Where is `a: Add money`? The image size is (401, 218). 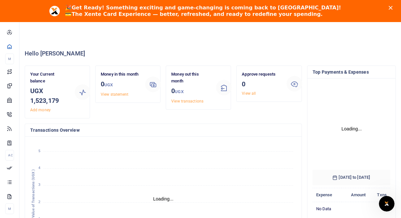 a: Add money is located at coordinates (40, 110).